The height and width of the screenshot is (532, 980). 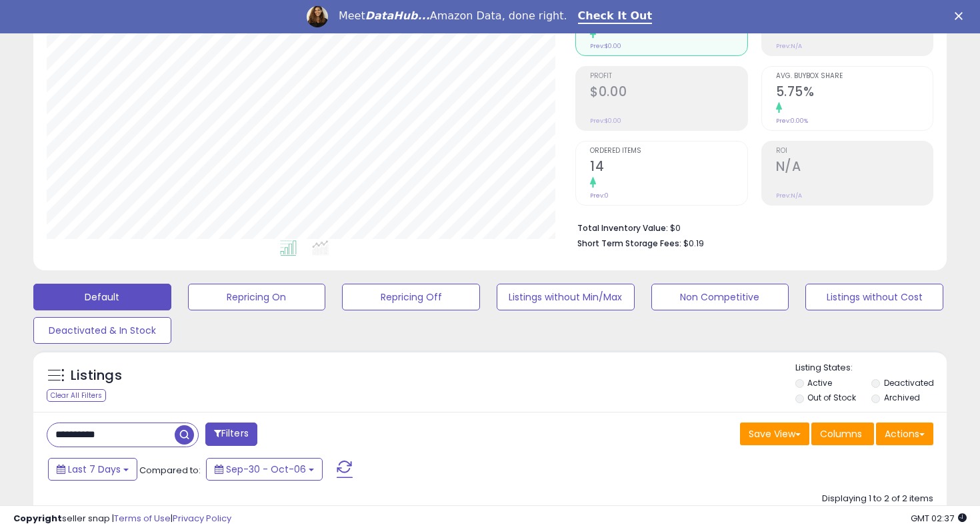 What do you see at coordinates (629, 243) in the screenshot?
I see `b: Short Term Storage Fees:` at bounding box center [629, 243].